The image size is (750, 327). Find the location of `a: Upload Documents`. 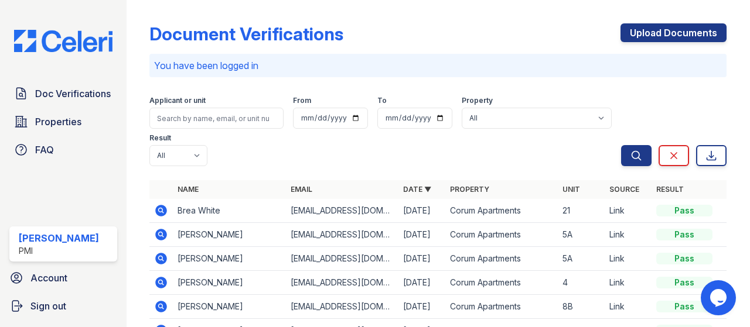

a: Upload Documents is located at coordinates (673, 33).